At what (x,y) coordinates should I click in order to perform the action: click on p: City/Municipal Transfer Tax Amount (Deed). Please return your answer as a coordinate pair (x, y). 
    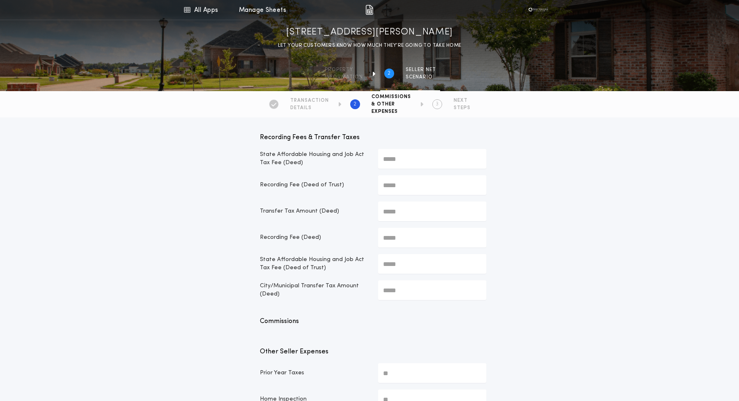
    Looking at the image, I should click on (314, 290).